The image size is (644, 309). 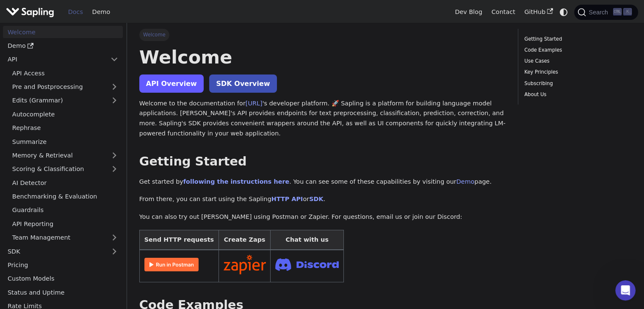 I want to click on a: Benchmarking & Evaluation, so click(x=65, y=197).